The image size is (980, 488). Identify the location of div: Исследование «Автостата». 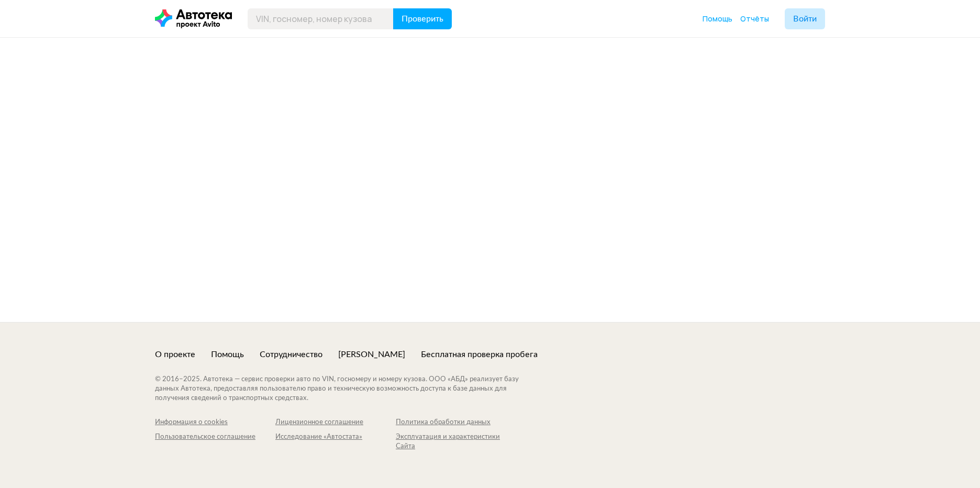
(335, 437).